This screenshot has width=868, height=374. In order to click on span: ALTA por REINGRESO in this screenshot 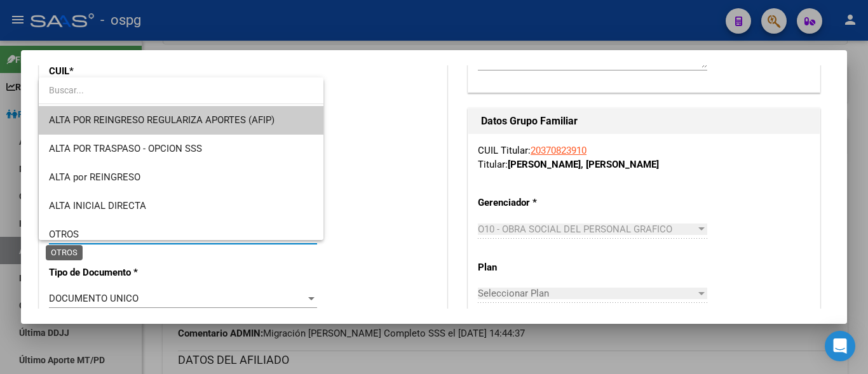, I will do `click(95, 178)`.